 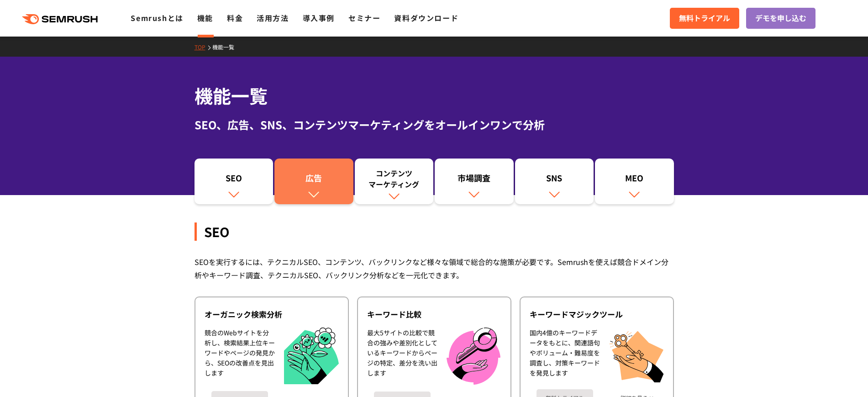 I want to click on a: 無料トライアル, so click(x=705, y=18).